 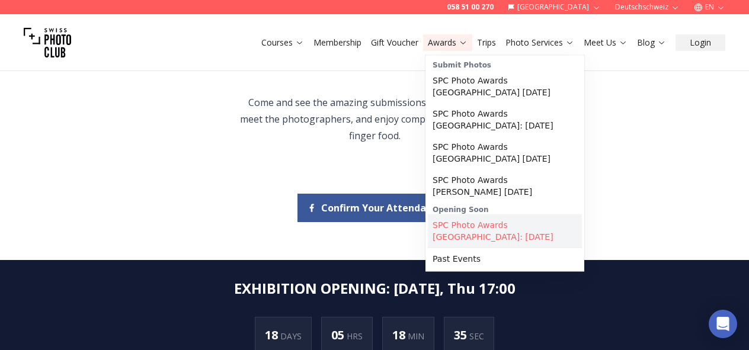 What do you see at coordinates (291, 336) in the screenshot?
I see `span: DAYS` at bounding box center [291, 336].